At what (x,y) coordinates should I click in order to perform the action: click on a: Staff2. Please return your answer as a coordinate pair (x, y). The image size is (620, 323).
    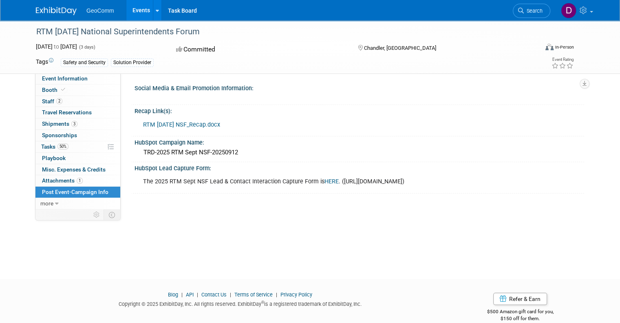
    Looking at the image, I should click on (78, 101).